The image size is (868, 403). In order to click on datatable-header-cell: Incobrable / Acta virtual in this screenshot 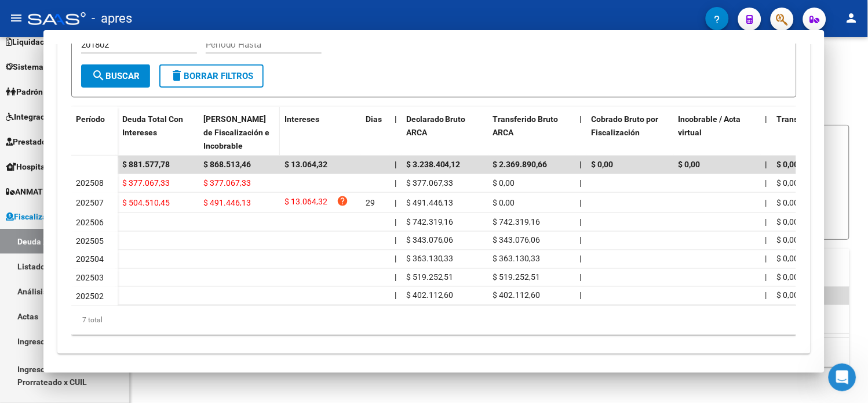, I will do `click(717, 132)`.